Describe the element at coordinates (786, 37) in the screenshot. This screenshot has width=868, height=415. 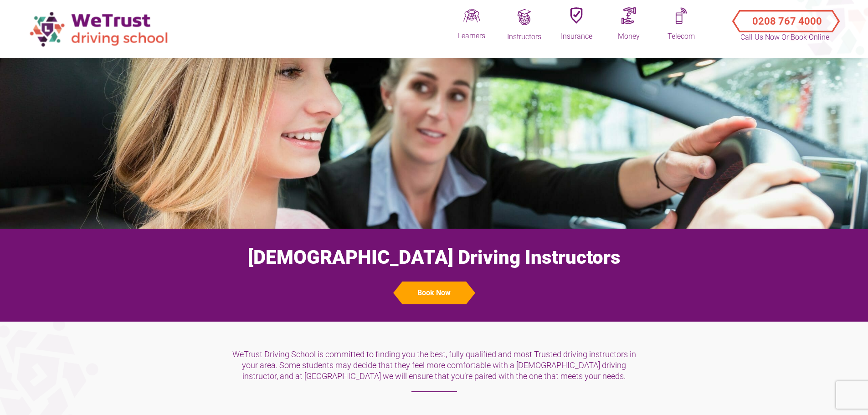
I see `p: Call Us Now or Book Online` at that location.